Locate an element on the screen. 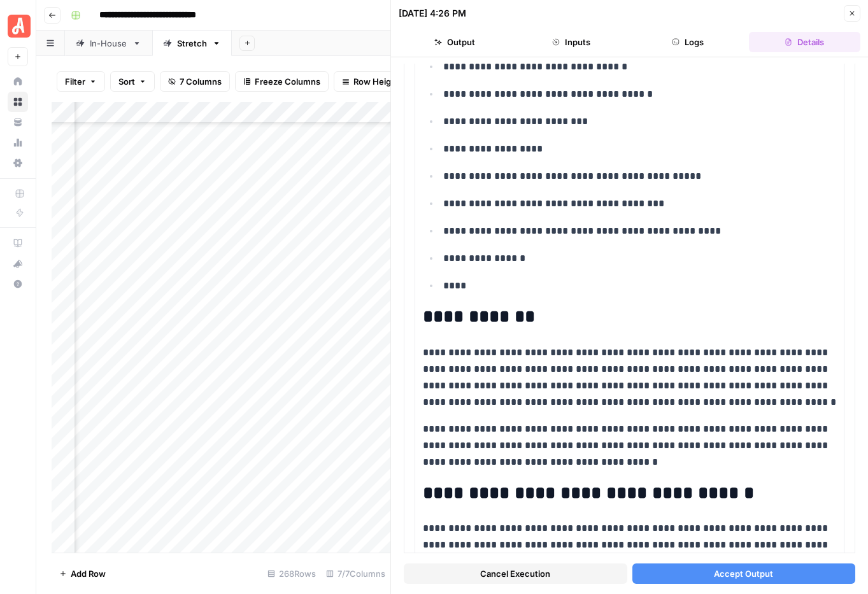  button: Output is located at coordinates (454, 42).